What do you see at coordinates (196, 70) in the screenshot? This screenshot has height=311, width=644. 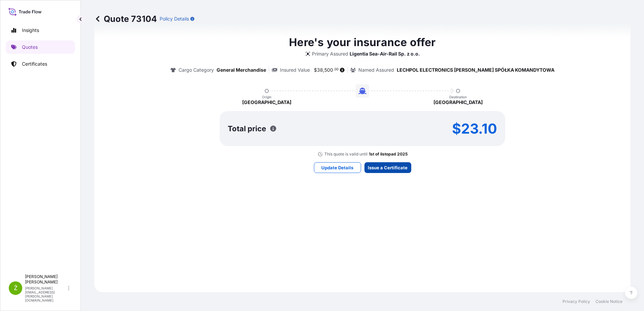 I see `p: Cargo Category` at bounding box center [196, 70].